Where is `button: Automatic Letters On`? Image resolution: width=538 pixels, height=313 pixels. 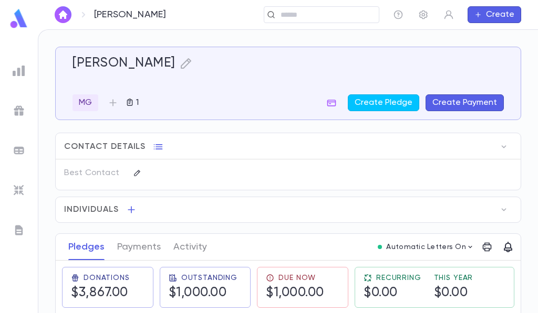
button: Automatic Letters On is located at coordinates (426, 247).